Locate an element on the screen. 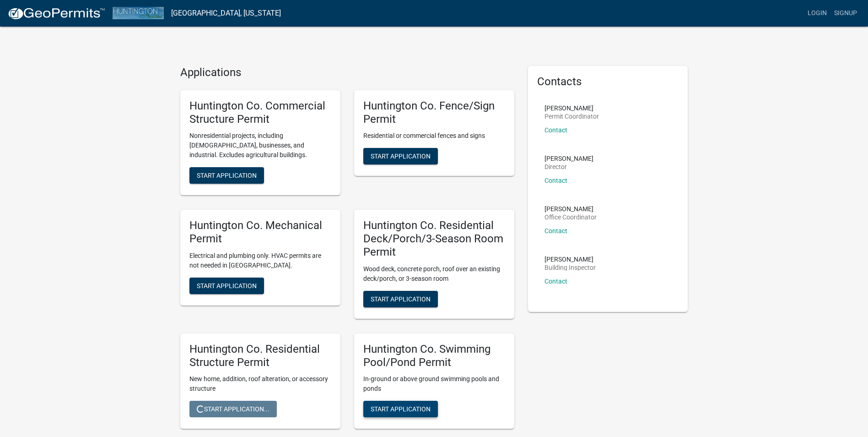 The width and height of the screenshot is (868, 437). a: Login is located at coordinates (817, 13).